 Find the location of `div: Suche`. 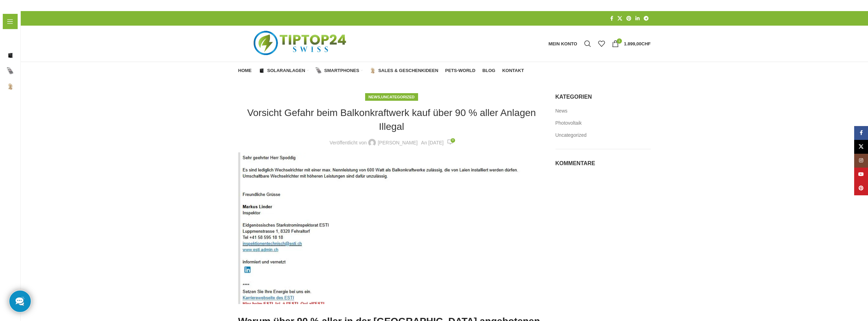

div: Suche is located at coordinates (588, 44).